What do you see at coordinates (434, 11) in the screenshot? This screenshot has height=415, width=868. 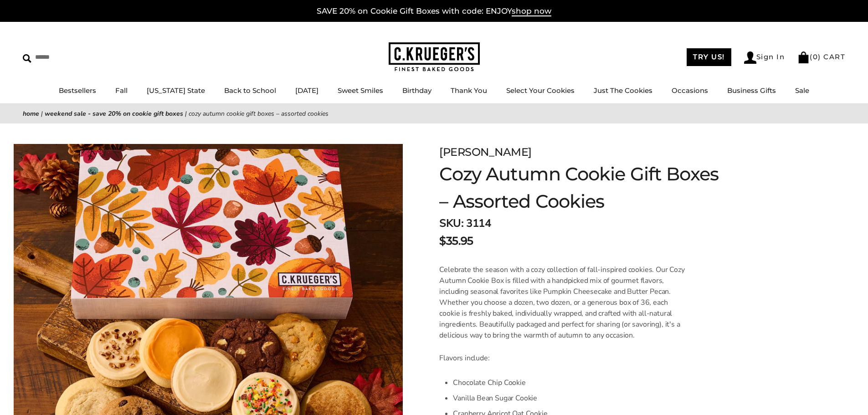 I see `a: SAVE 20% on Cookie Gift Boxes with code: ENJOYshop now` at bounding box center [434, 11].